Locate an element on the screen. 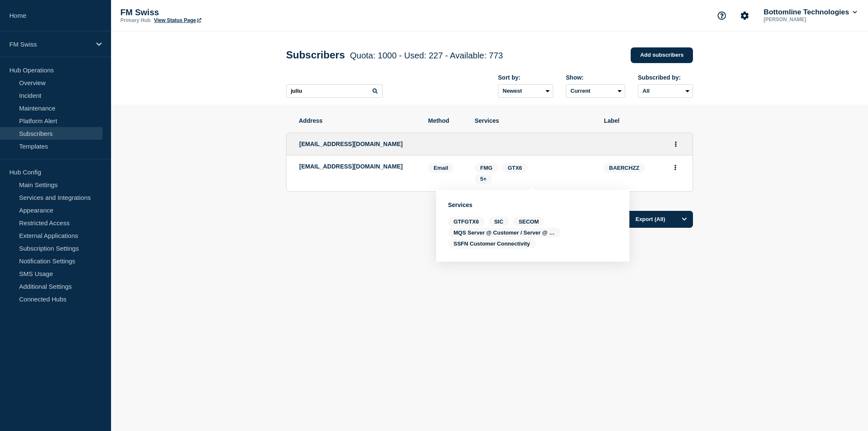 The width and height of the screenshot is (868, 431). span: FMG is located at coordinates (486, 168).